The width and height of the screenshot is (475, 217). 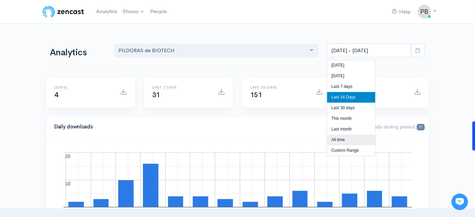 I want to click on h4: Daily downloads, so click(x=201, y=127).